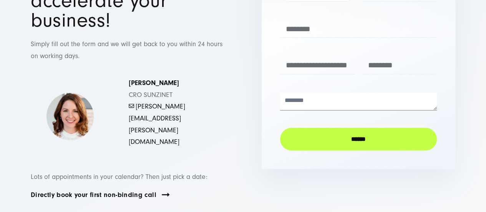 The image size is (486, 212). What do you see at coordinates (127, 177) in the screenshot?
I see `p: Lots of appointments in your calendar? Then just pick a date:` at bounding box center [127, 177].